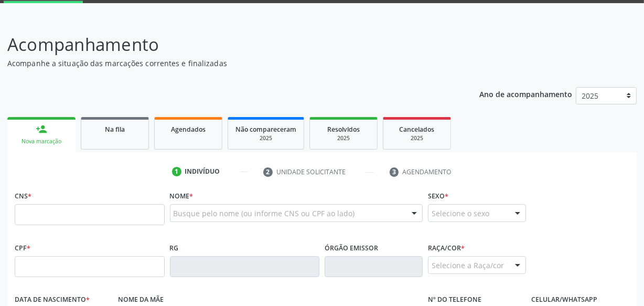 This screenshot has width=644, height=306. I want to click on div: Nova marcação, so click(41, 141).